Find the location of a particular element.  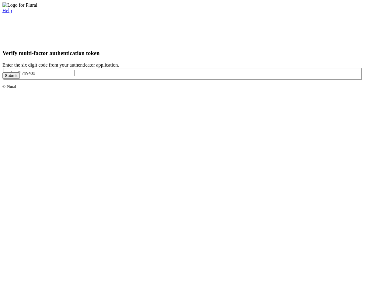

input: Six-digit code is located at coordinates (47, 73).